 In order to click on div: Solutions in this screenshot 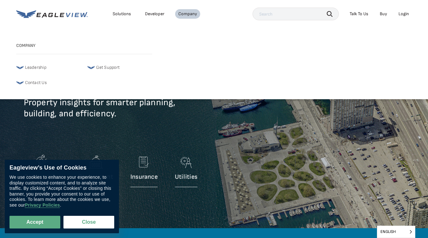, I will do `click(122, 14)`.